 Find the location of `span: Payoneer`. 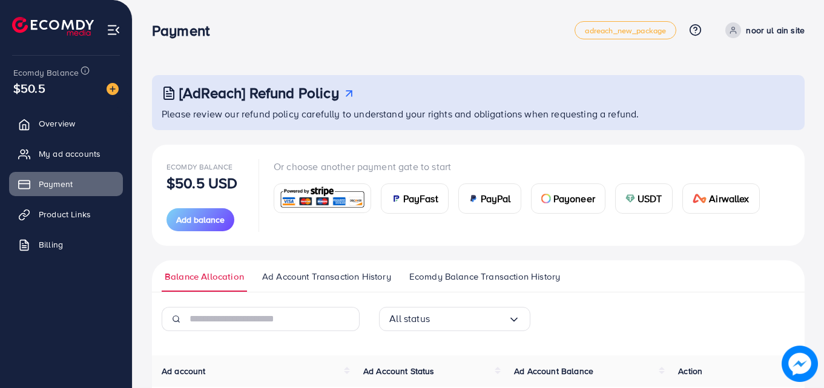

span: Payoneer is located at coordinates (574, 199).